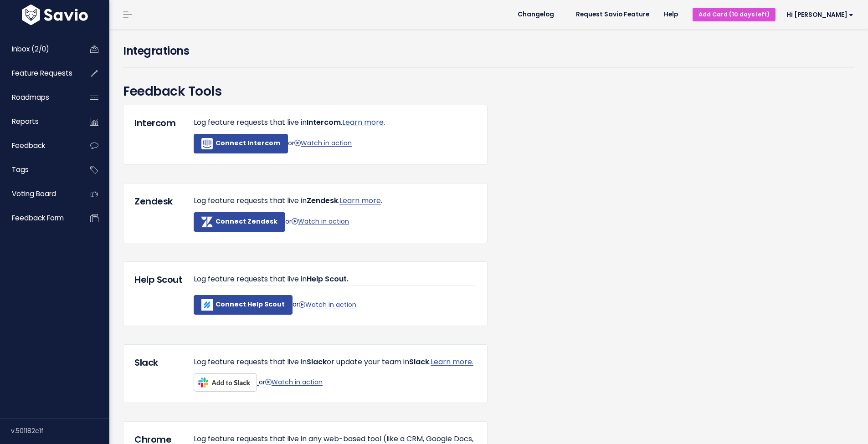  I want to click on h5: Slack, so click(157, 363).